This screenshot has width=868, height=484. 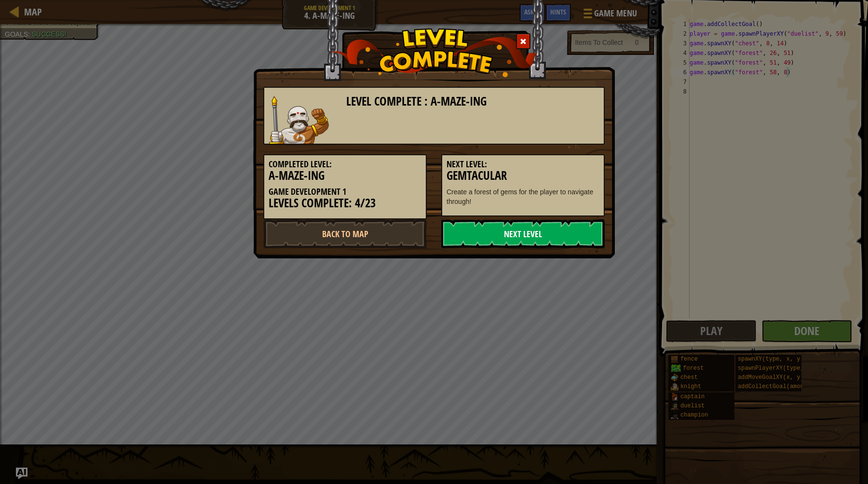 I want to click on img: level_complete.png, so click(x=434, y=53).